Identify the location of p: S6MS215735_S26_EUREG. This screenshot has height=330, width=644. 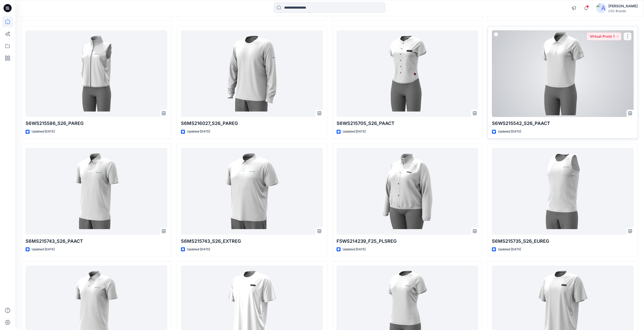
(563, 241).